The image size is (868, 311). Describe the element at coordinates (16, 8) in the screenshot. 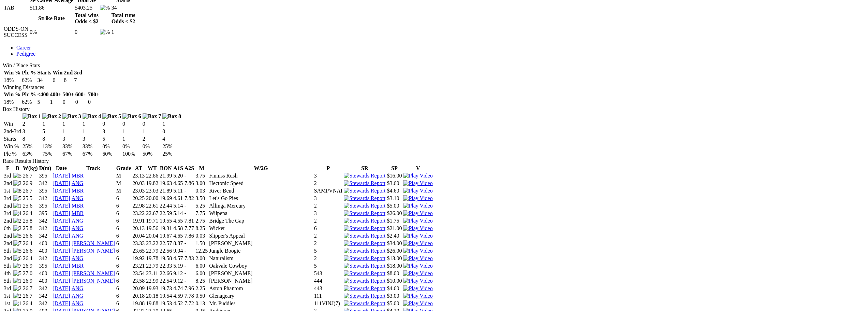

I see `td: TAB` at that location.